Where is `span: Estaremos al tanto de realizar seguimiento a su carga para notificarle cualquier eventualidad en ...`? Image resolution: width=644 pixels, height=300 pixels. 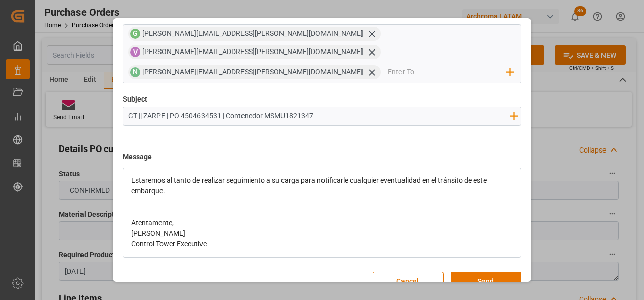 span: Estaremos al tanto de realizar seguimiento a su carga para notificarle cualquier eventualidad en ... is located at coordinates (309, 185).